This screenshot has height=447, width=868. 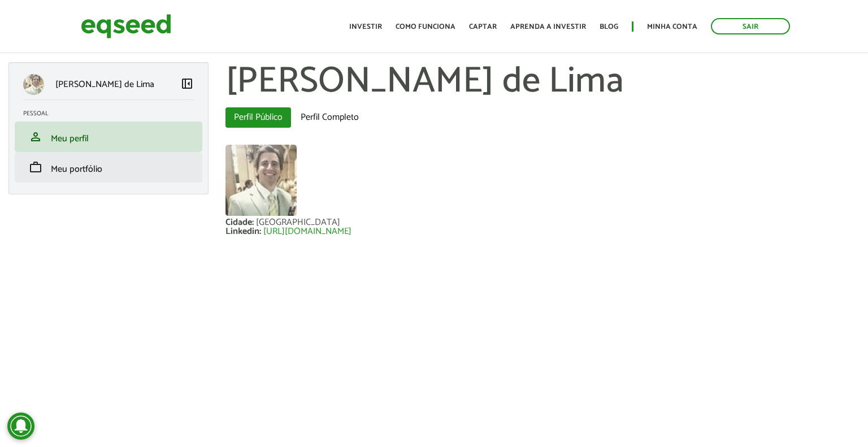 I want to click on a: Blog, so click(x=609, y=27).